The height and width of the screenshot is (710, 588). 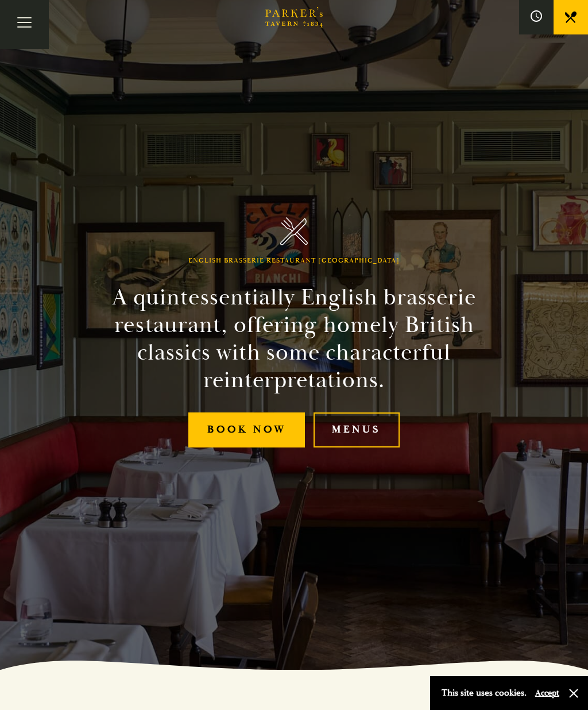 I want to click on p: This site uses cookies., so click(x=485, y=693).